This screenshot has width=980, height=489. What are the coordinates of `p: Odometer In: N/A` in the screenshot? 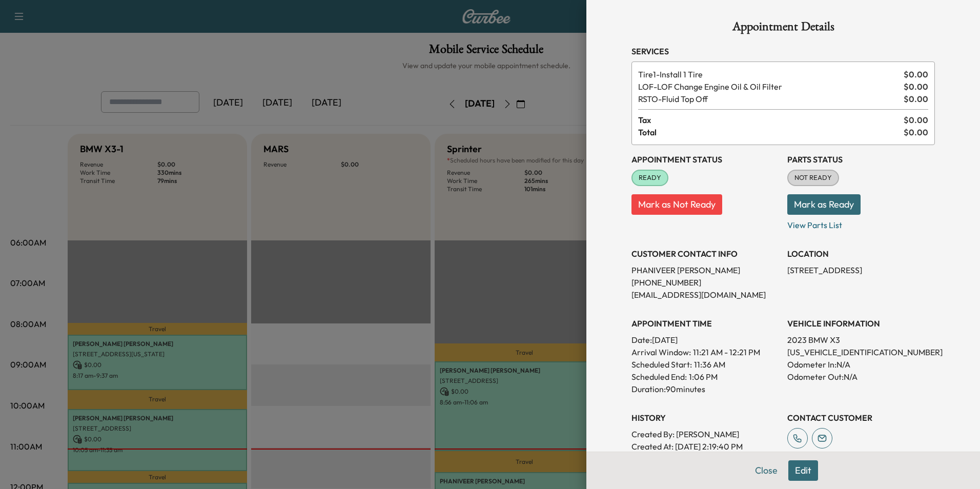 It's located at (862, 365).